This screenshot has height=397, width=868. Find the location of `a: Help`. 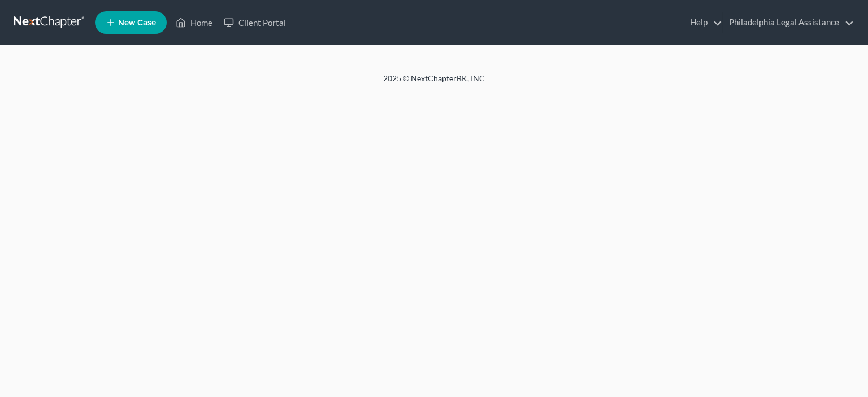

a: Help is located at coordinates (703, 22).